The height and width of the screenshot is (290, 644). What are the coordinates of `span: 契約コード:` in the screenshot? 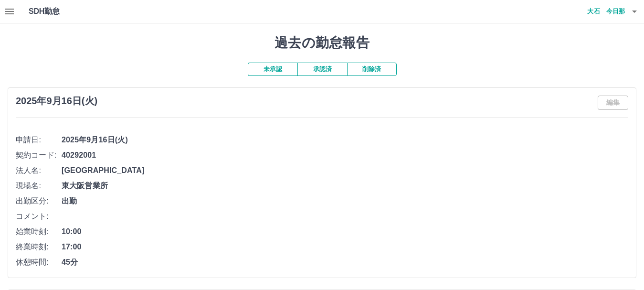 It's located at (39, 155).